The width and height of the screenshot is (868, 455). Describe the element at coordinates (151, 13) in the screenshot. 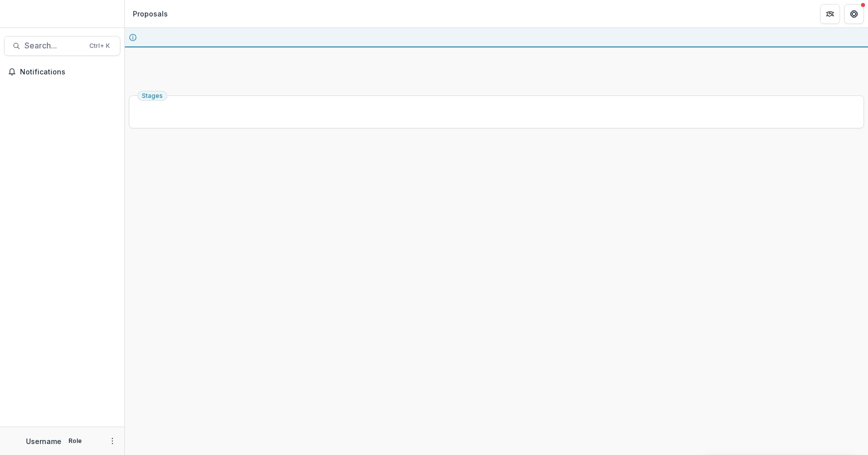

I see `div: Proposals` at that location.